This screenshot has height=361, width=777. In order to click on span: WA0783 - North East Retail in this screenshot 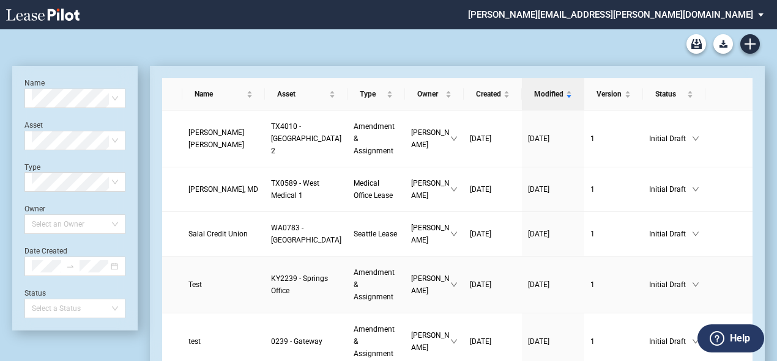, I will do `click(306, 234)`.